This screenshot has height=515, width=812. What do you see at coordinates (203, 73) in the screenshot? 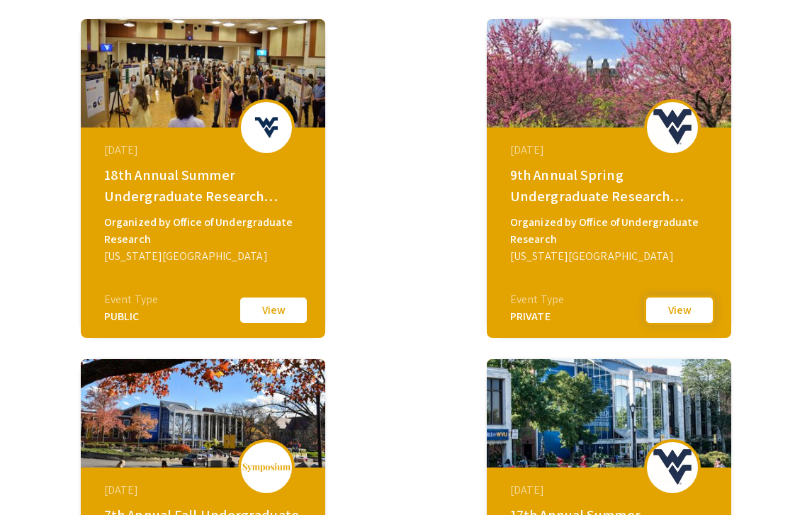
I see `img: 18th-summer-undergraduate-research-symposium_eventCoverPhoto_ac8e52__thumb.jpg` at bounding box center [203, 73].